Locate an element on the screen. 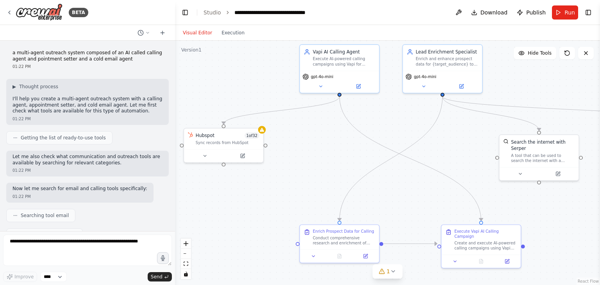  g: Edge from 165c56b3-8da1-40ba-a4ff-3e5524324c29 to 52d1bd59-924f-4de2-8c14-95e4fabf1e47 is located at coordinates (391, 159).